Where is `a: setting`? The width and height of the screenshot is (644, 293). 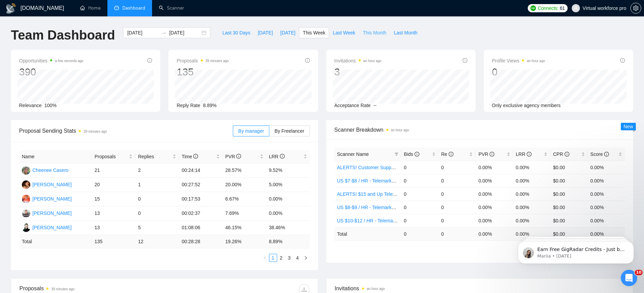
a: setting is located at coordinates (636, 8).